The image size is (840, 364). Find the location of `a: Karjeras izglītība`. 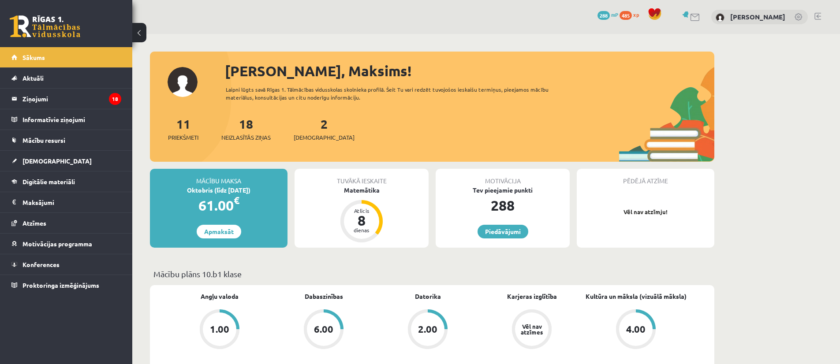

a: Karjeras izglītība is located at coordinates (532, 296).